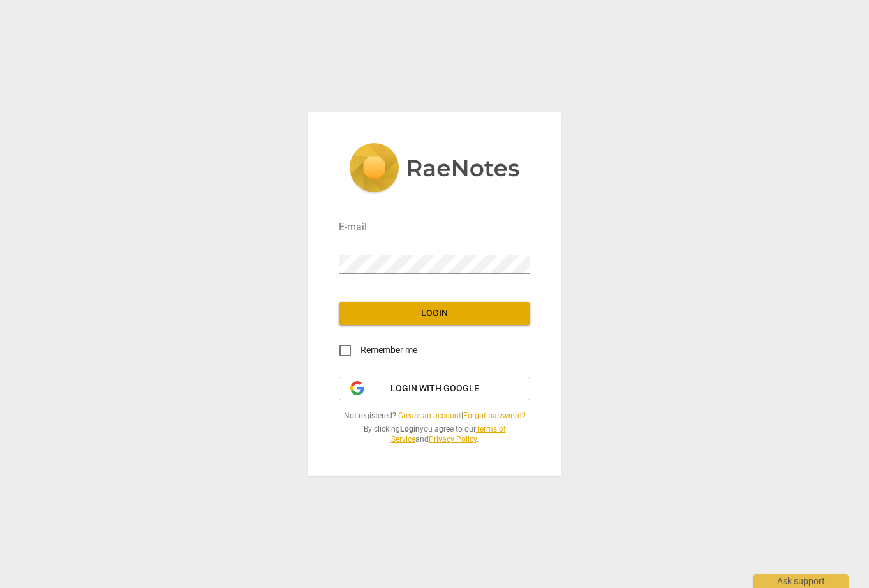  Describe the element at coordinates (495, 416) in the screenshot. I see `a: Forgot password?` at that location.